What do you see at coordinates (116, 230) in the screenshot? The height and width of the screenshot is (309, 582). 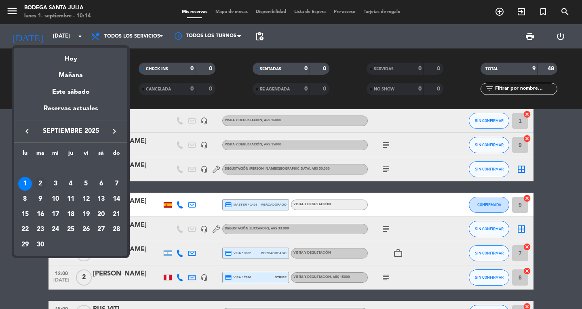 I see `td: 28 de septiembre de 2025` at bounding box center [116, 230].